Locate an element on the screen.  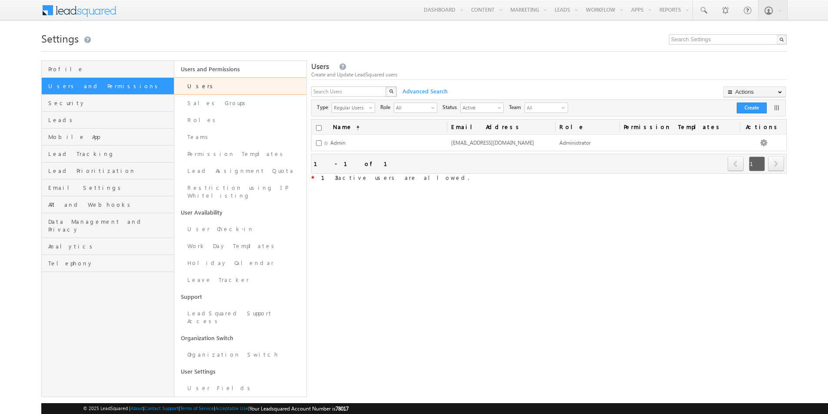
a: Support is located at coordinates (241, 297).